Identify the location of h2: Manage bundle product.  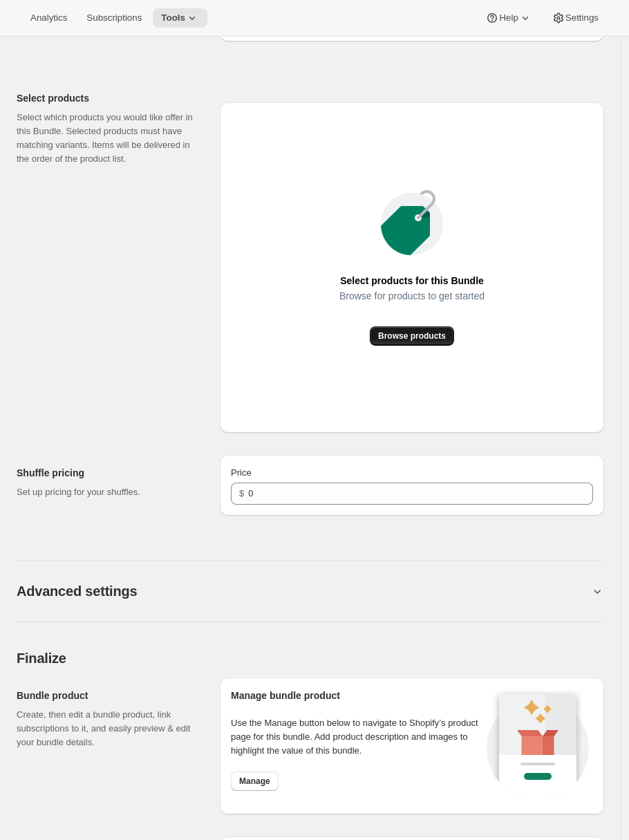
(357, 696).